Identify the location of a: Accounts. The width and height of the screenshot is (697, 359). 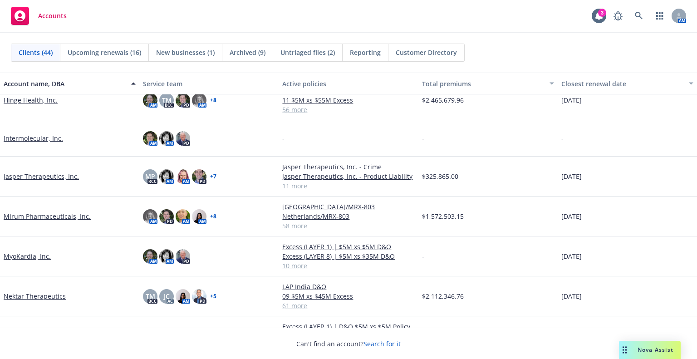
(39, 16).